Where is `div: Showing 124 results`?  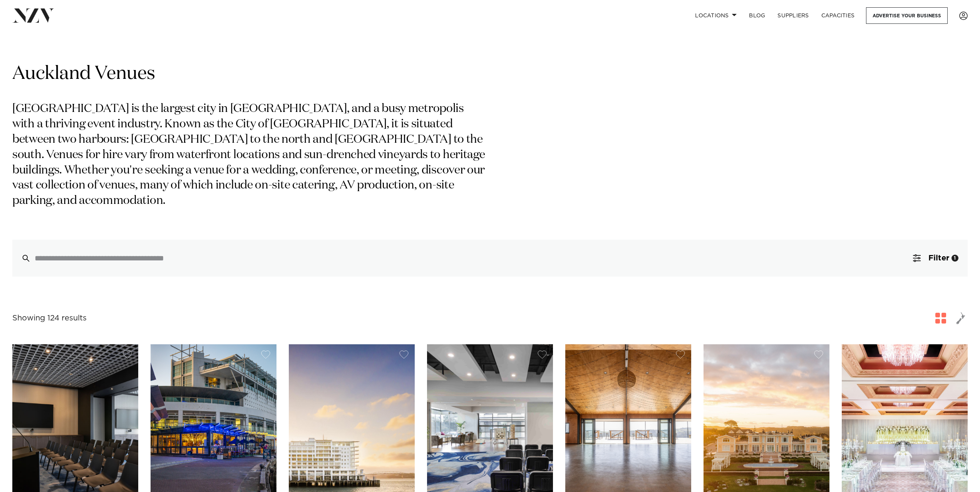 div: Showing 124 results is located at coordinates (49, 318).